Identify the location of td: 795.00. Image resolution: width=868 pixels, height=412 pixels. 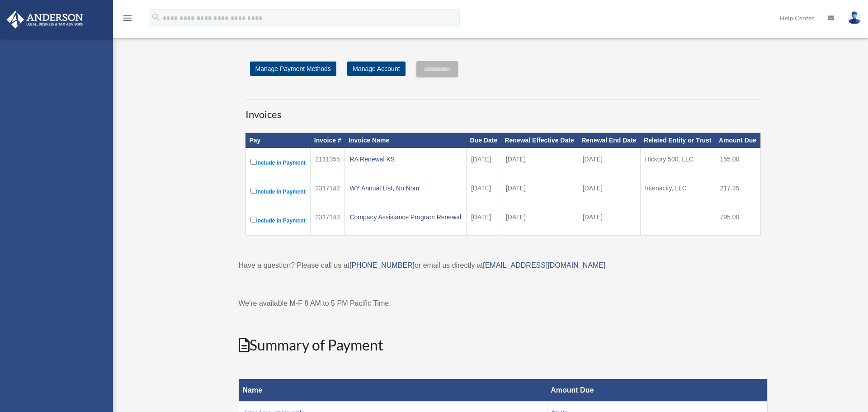
(738, 220).